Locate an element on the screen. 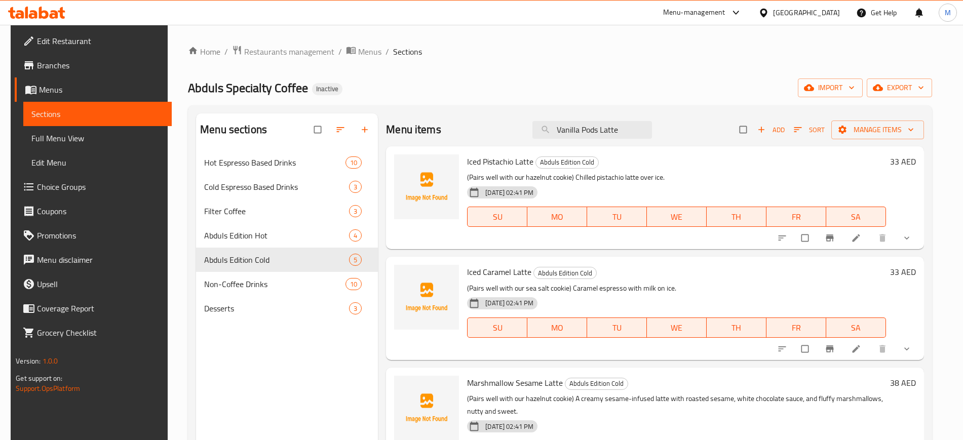 This screenshot has width=963, height=440. input: search is located at coordinates (592, 130).